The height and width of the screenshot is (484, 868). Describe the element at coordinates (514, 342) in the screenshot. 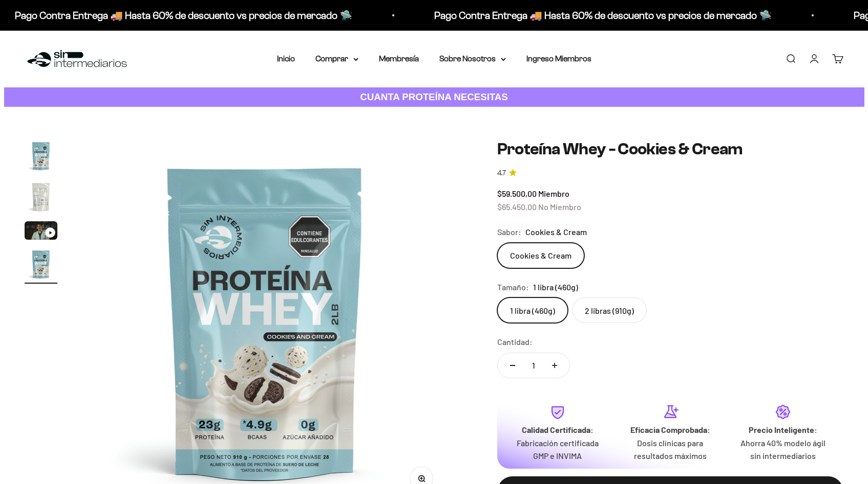

I see `label: Cantidad:` at that location.